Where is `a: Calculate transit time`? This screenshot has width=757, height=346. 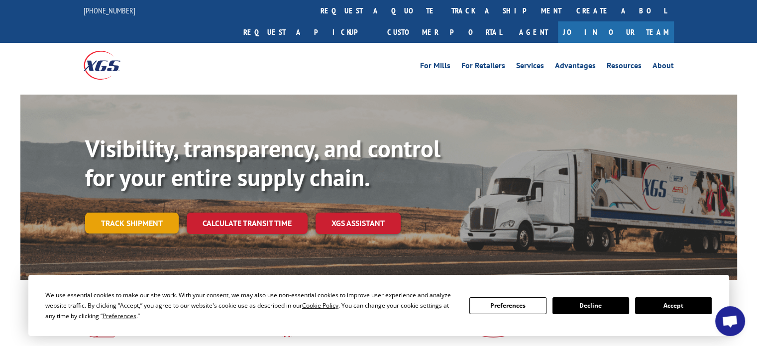
a: Calculate transit time is located at coordinates (247, 223).